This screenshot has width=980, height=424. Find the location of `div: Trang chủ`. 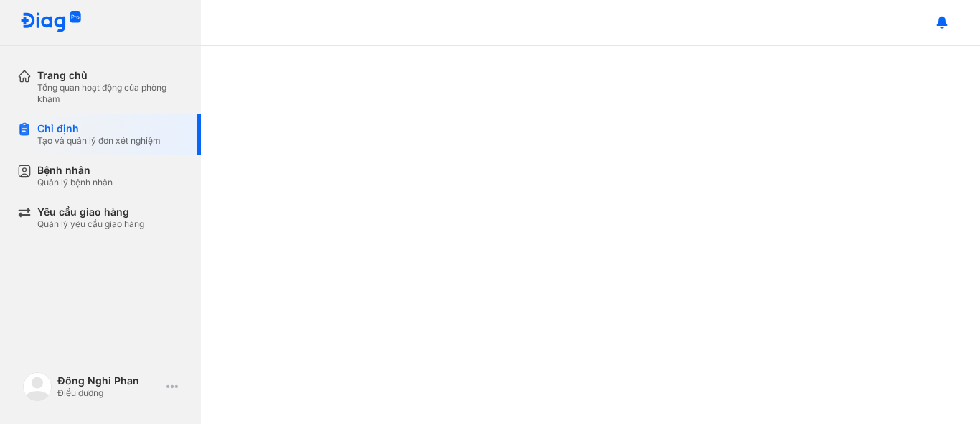

div: Trang chủ is located at coordinates (111, 76).